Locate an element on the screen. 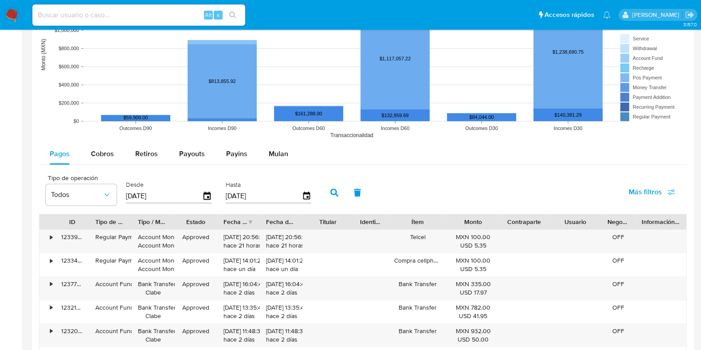 The width and height of the screenshot is (701, 350). span: s is located at coordinates (218, 15).